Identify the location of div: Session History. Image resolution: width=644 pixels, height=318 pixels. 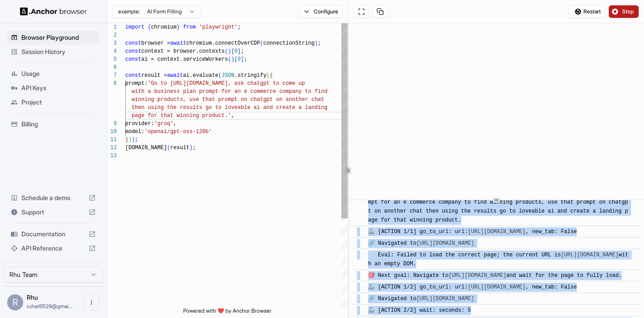
(53, 52).